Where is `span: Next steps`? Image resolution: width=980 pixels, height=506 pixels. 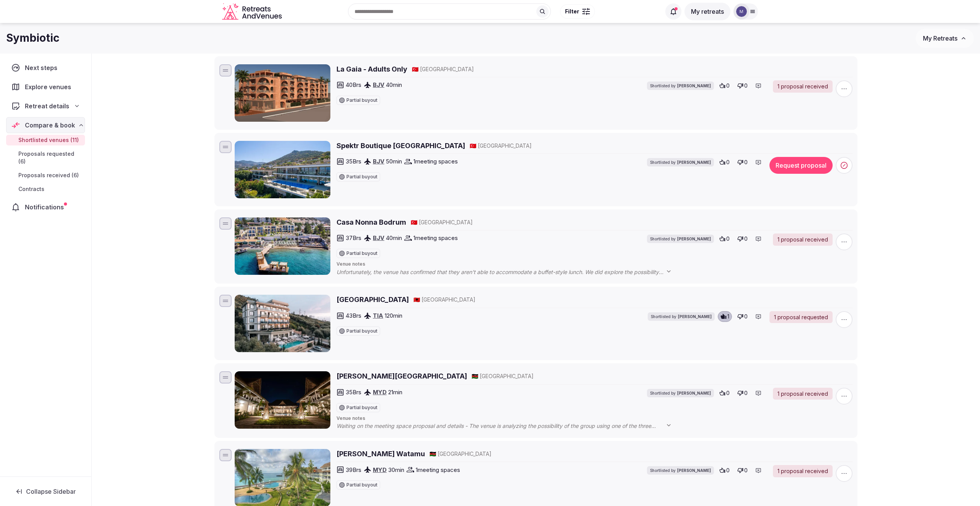
span: Next steps is located at coordinates (43, 68).